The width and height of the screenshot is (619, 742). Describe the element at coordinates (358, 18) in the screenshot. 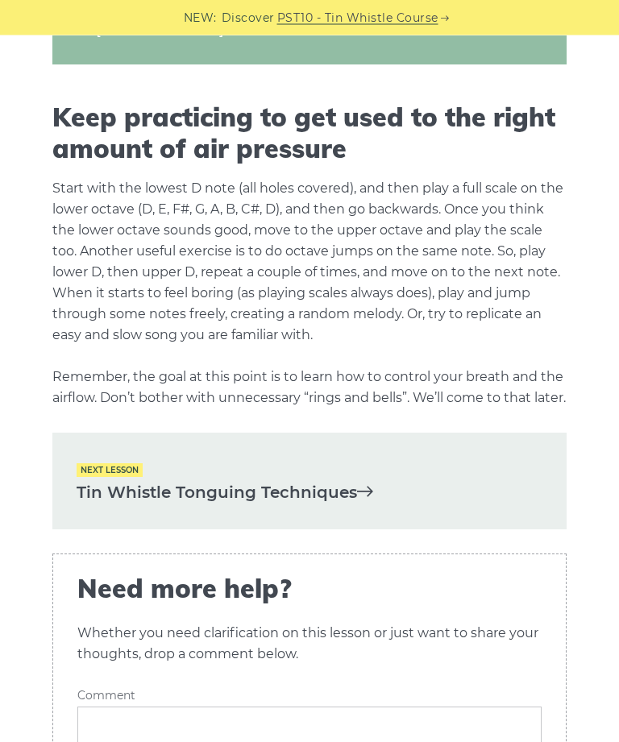

I see `a: PST10 - Tin Whistle Course` at that location.